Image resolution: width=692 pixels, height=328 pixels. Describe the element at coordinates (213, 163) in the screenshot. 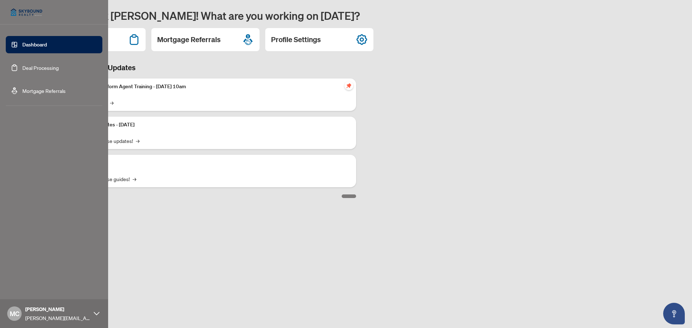

I see `p: Self-Help` at that location.